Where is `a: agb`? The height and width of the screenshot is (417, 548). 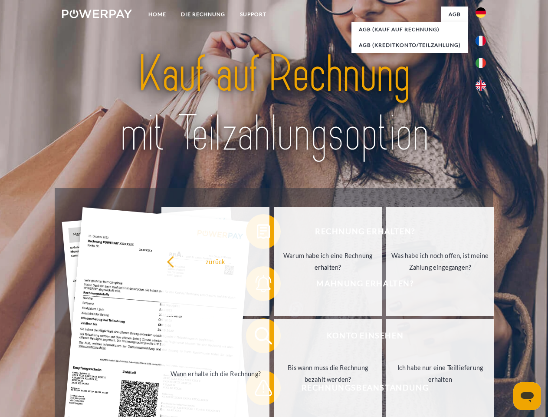 a: agb is located at coordinates (455, 14).